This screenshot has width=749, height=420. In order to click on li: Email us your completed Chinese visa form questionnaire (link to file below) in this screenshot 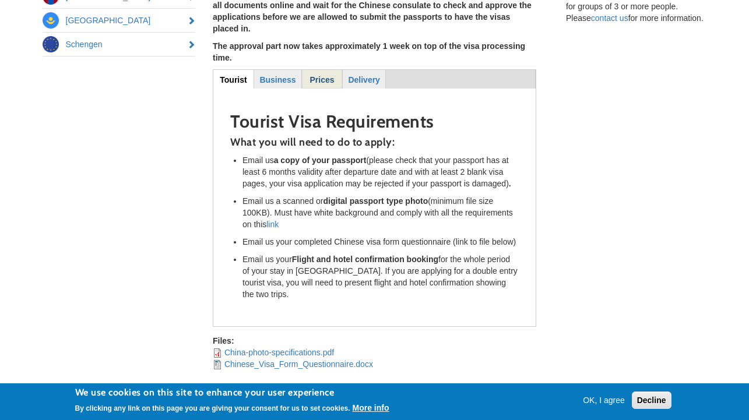, I will do `click(381, 242)`.